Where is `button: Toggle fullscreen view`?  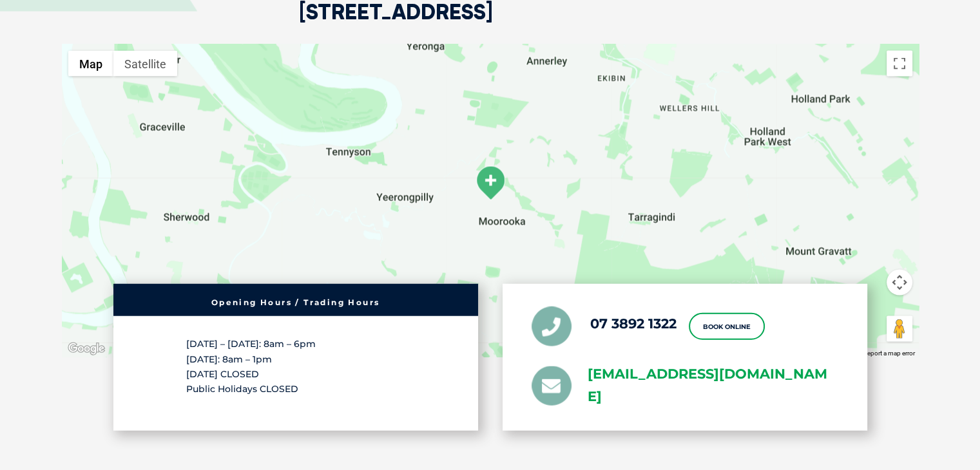 button: Toggle fullscreen view is located at coordinates (900, 64).